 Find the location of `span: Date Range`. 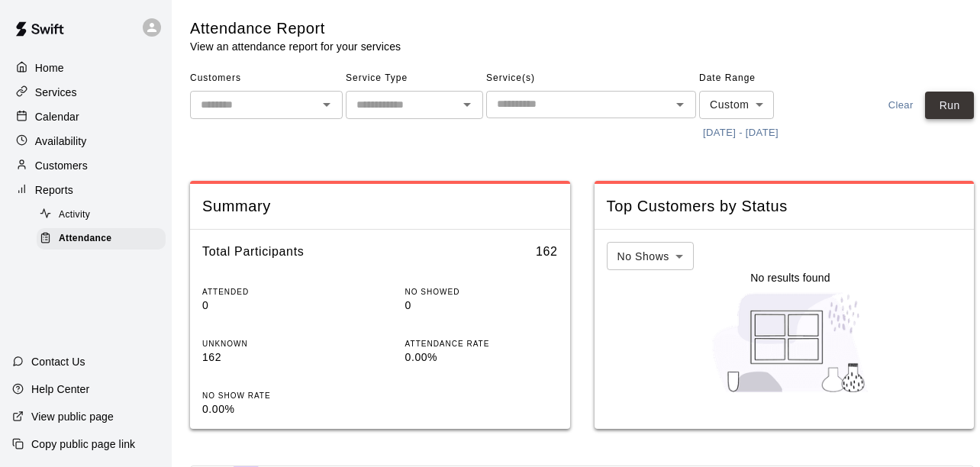

span: Date Range is located at coordinates (766, 79).